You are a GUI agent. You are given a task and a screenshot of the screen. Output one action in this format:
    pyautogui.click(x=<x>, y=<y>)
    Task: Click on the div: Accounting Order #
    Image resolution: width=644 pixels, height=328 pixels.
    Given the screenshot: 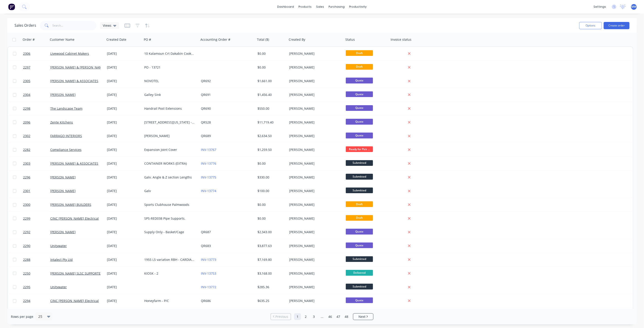 What is the action you would take?
    pyautogui.click(x=215, y=40)
    